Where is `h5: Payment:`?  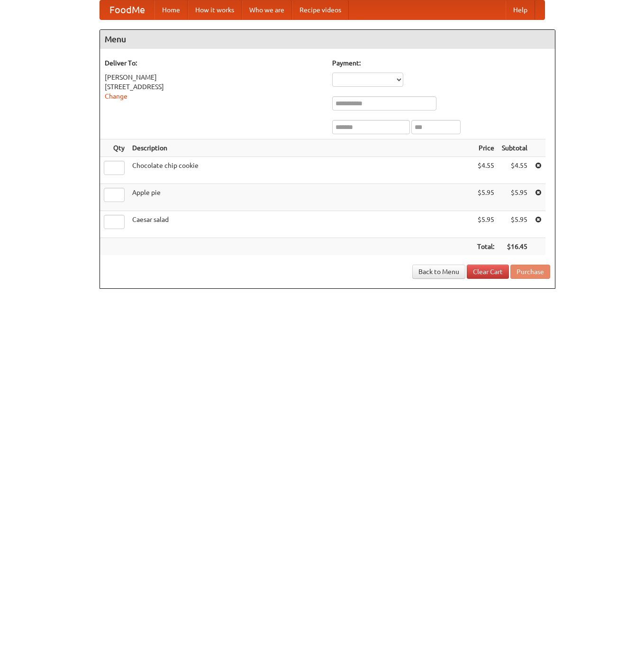
h5: Payment: is located at coordinates (441, 63).